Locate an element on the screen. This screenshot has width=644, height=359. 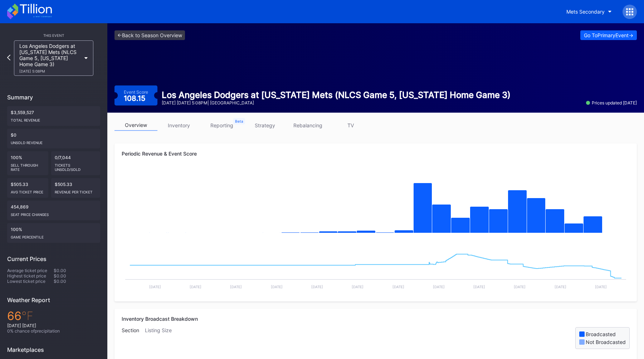
div: Total Revenue is located at coordinates (54, 119).